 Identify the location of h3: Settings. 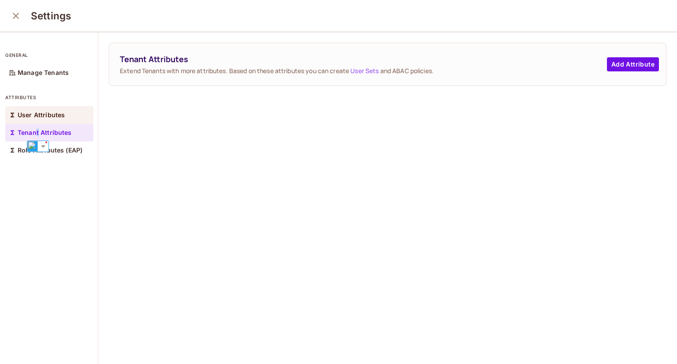
(51, 16).